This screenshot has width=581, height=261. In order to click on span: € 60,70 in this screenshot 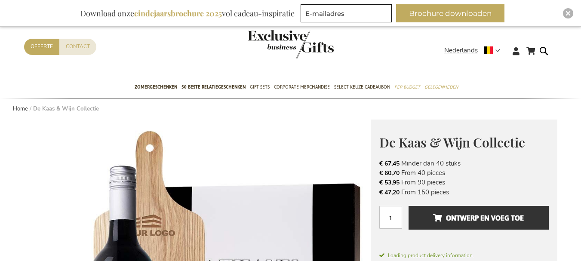, I will do `click(389, 173)`.